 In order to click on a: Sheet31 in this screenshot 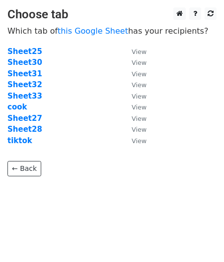, I will do `click(25, 74)`.